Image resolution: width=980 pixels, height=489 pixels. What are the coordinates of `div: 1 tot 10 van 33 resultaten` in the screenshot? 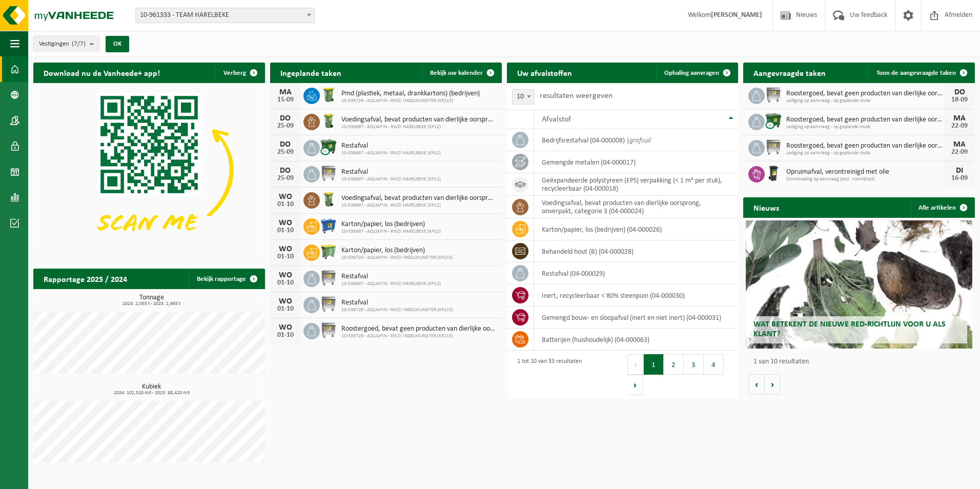 It's located at (547, 375).